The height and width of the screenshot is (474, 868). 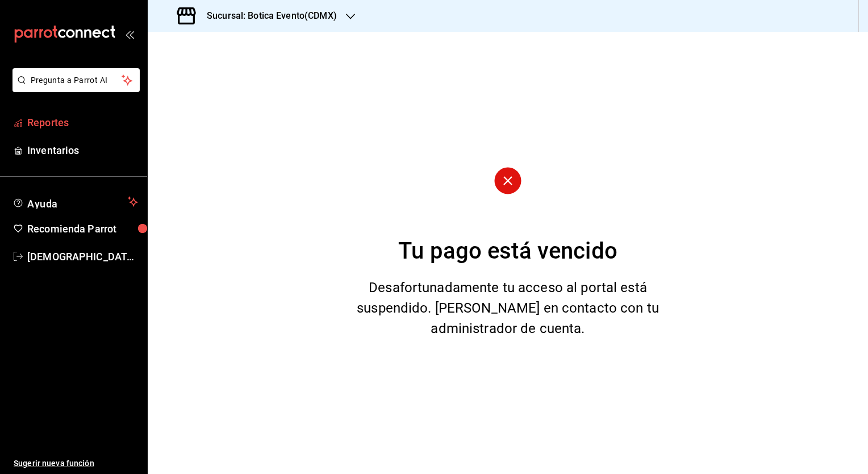 What do you see at coordinates (75, 202) in the screenshot?
I see `span: Ayuda` at bounding box center [75, 202].